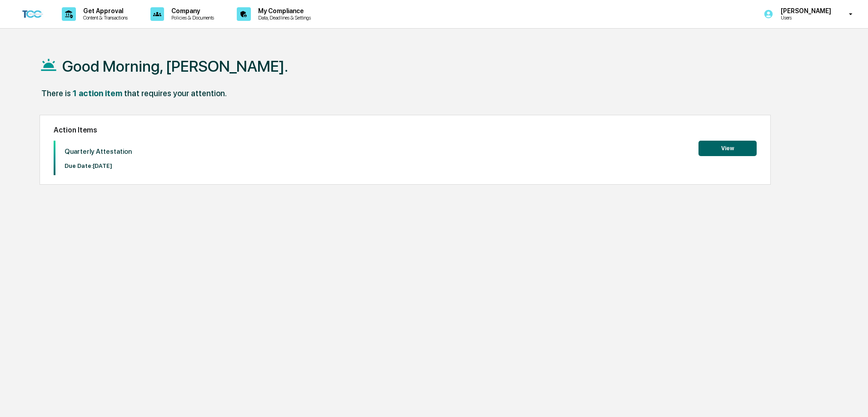 The height and width of the screenshot is (417, 868). What do you see at coordinates (405, 130) in the screenshot?
I see `h2: Action Items` at bounding box center [405, 130].